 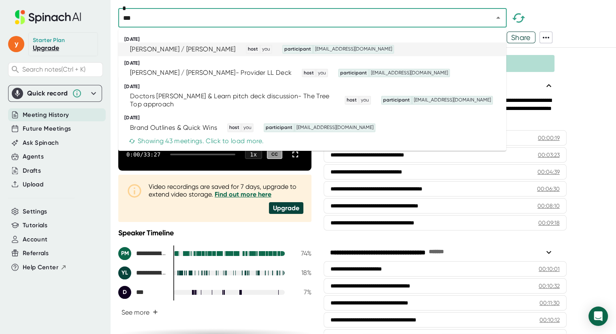 What do you see at coordinates (46, 48) in the screenshot?
I see `a: Upgrade` at bounding box center [46, 48].